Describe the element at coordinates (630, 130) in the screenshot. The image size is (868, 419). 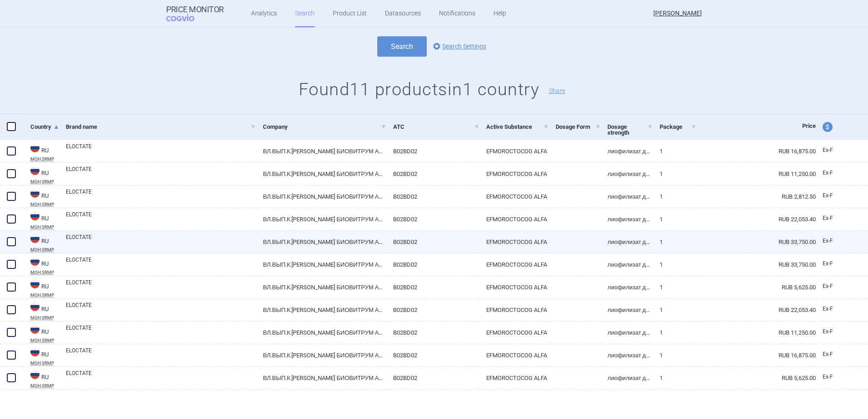
I see `a: Dosage strength` at that location.